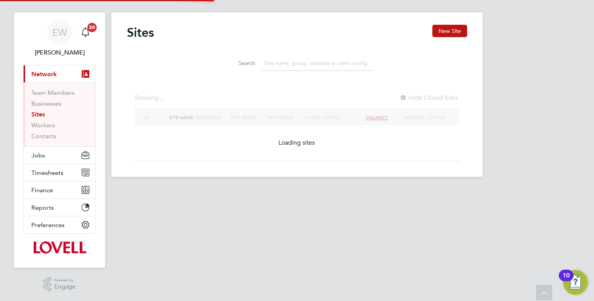 The width and height of the screenshot is (594, 301). Describe the element at coordinates (575, 282) in the screenshot. I see `button: Open Resource Center, 10 new notifications` at that location.